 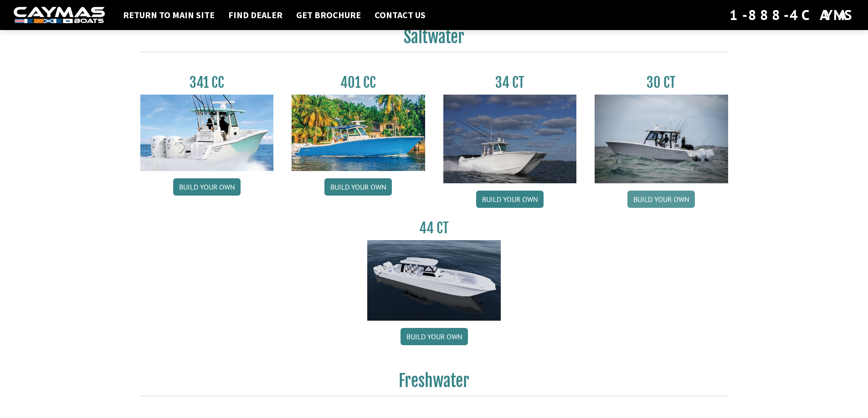 I want to click on img: 44ct_background.png, so click(x=434, y=281).